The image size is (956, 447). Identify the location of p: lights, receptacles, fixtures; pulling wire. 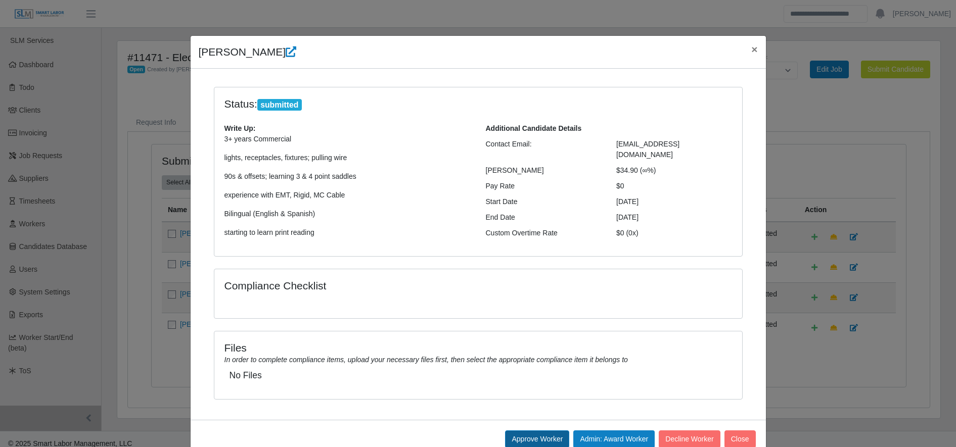
(347, 158).